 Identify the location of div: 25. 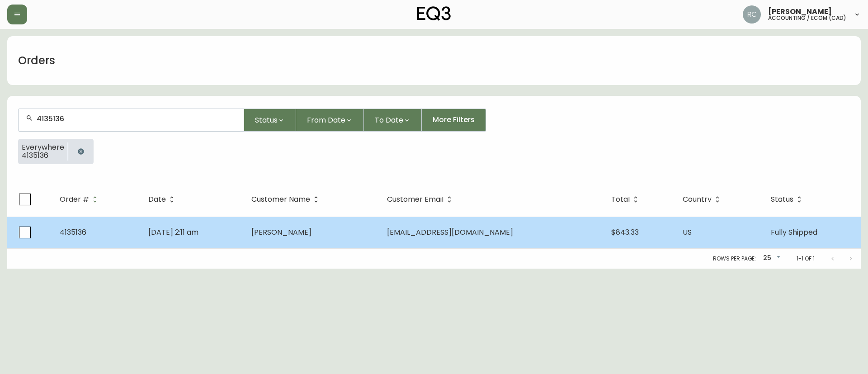
(771, 258).